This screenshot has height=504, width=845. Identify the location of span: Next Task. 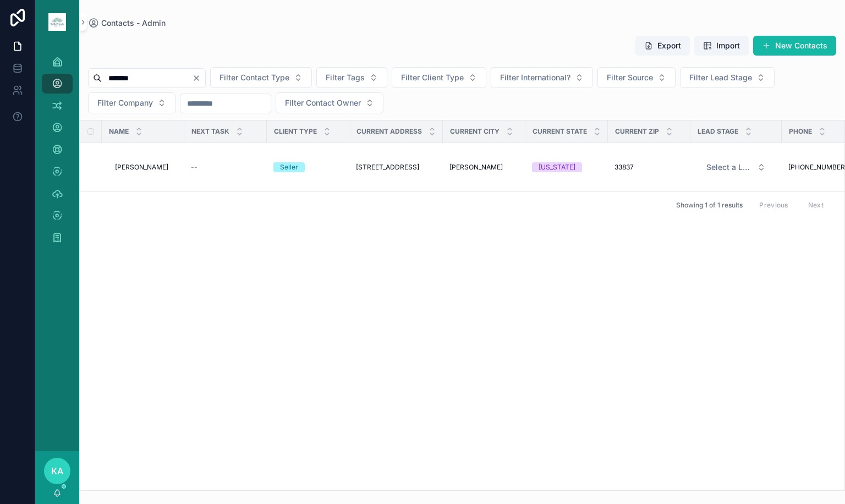
(210, 131).